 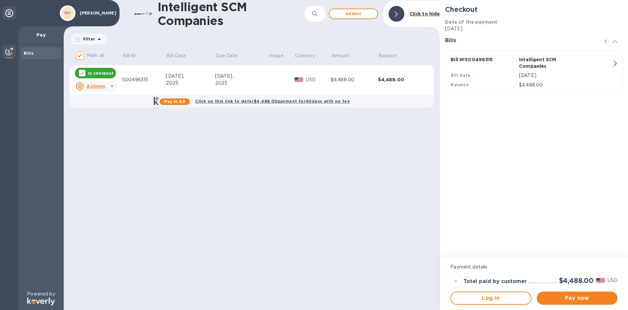 What do you see at coordinates (461, 75) in the screenshot?
I see `b: Bill date` at bounding box center [461, 75].